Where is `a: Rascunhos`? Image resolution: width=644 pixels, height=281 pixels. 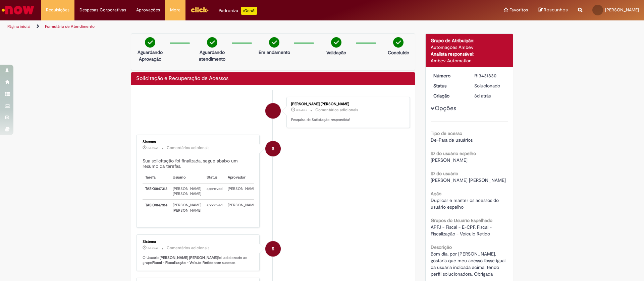 a: Rascunhos is located at coordinates (553, 10).